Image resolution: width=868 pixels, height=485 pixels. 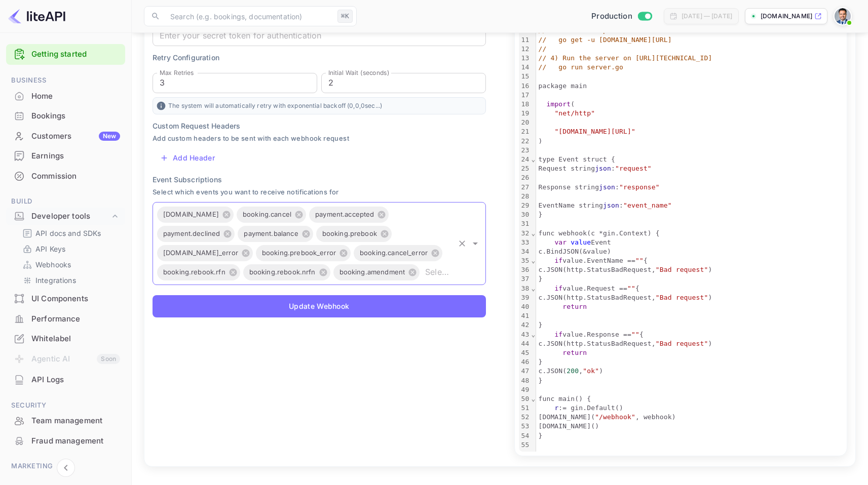 What do you see at coordinates (65, 379) in the screenshot?
I see `a: API Logs` at bounding box center [65, 379].